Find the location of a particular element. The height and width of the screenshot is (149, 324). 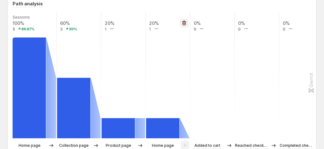

path: Collection page-f2bed1e43ff6e48c: 3 is located at coordinates (74, 108).